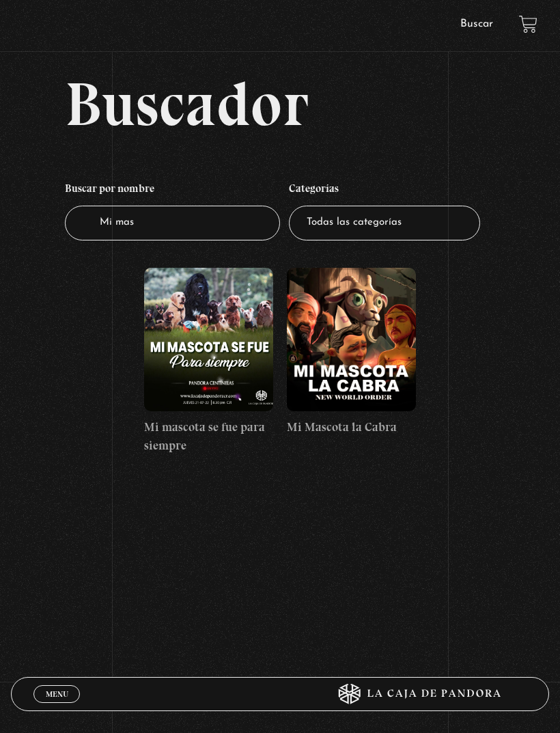 The image size is (560, 733). Describe the element at coordinates (307, 104) in the screenshot. I see `h2: Buscador` at that location.